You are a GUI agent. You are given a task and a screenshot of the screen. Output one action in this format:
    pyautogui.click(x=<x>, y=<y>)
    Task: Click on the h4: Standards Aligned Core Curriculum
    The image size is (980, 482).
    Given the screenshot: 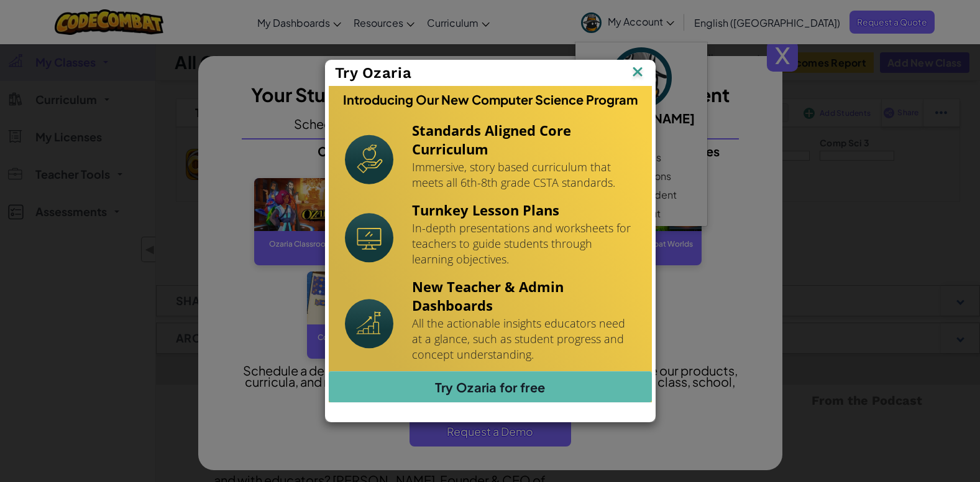 What is the action you would take?
    pyautogui.click(x=524, y=140)
    